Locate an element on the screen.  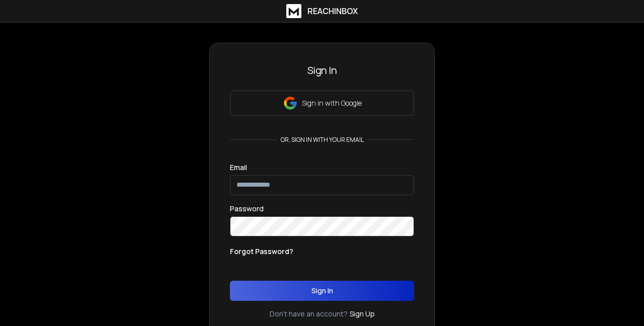
a: Sign Up is located at coordinates (363, 314).